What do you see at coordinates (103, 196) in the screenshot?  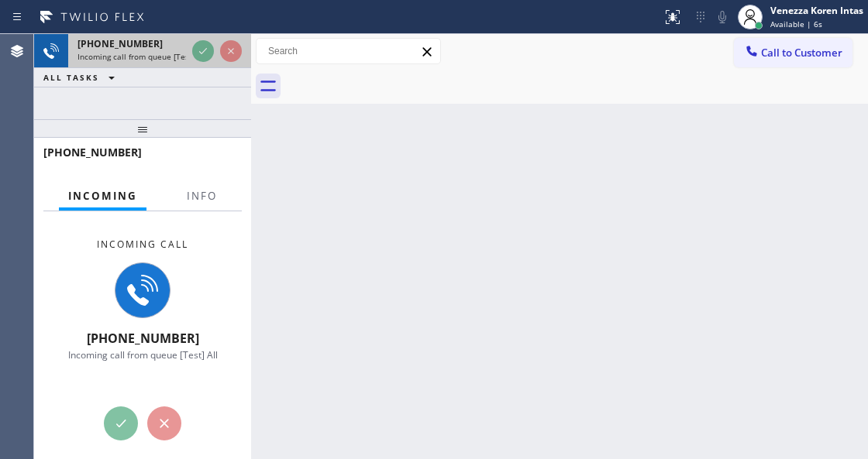 I see `span: Incoming` at bounding box center [103, 196].